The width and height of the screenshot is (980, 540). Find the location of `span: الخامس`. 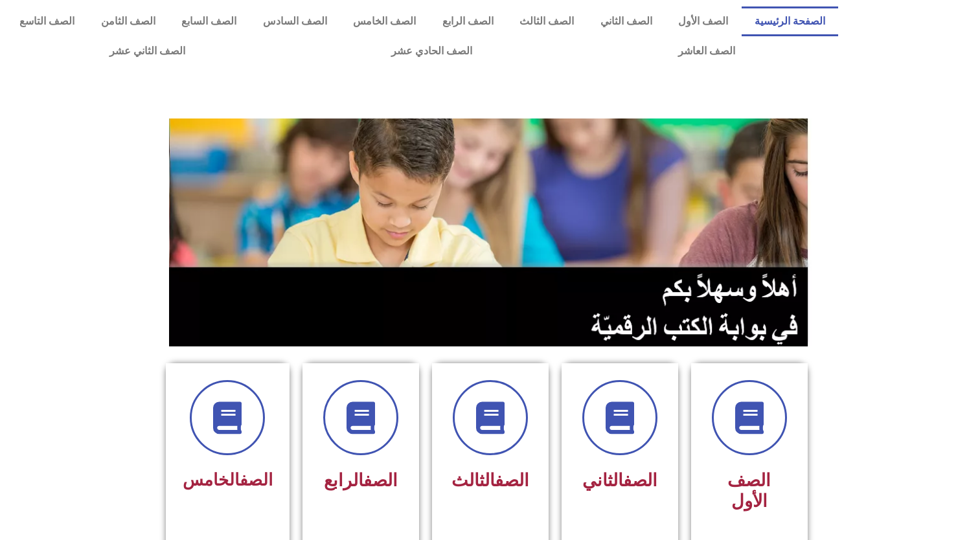

span: الخامس is located at coordinates (227, 480).